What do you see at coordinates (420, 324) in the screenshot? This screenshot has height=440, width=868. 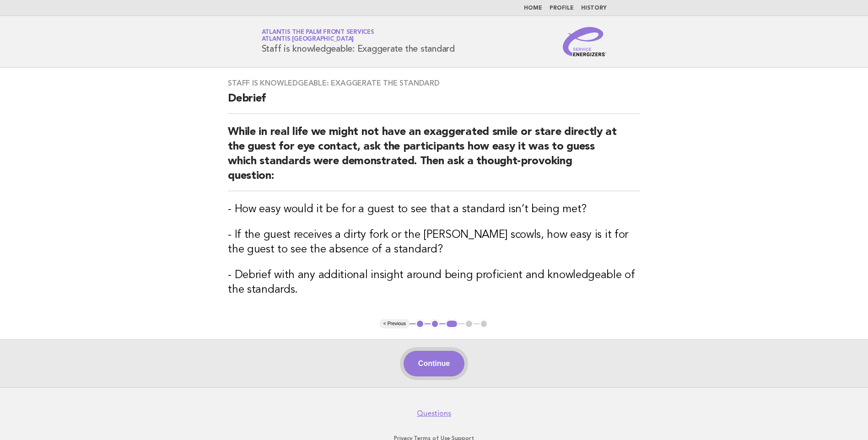 I see `button: 1` at bounding box center [420, 324].